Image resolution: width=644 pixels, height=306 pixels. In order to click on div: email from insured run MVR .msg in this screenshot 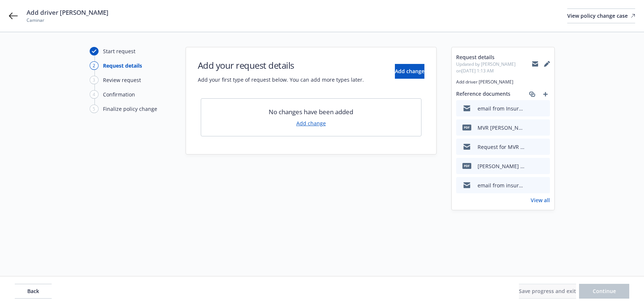, I will do `click(501, 185)`.